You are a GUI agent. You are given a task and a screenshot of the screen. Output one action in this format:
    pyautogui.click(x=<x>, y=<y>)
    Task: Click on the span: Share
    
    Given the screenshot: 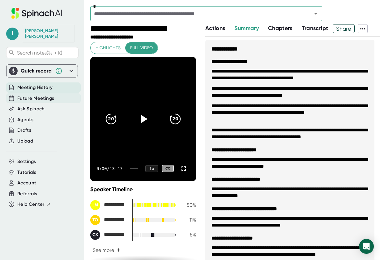 What is the action you would take?
    pyautogui.click(x=344, y=28)
    